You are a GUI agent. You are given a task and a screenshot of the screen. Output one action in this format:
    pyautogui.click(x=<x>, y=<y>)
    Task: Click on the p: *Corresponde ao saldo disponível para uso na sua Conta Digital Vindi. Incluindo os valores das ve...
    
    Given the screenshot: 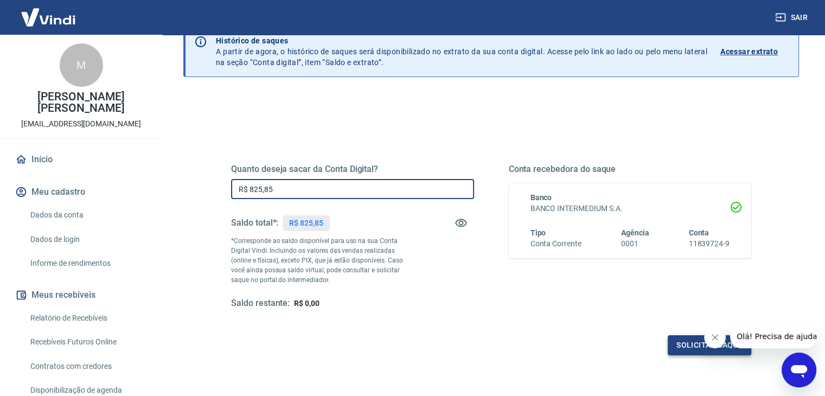 What is the action you would take?
    pyautogui.click(x=322, y=260)
    